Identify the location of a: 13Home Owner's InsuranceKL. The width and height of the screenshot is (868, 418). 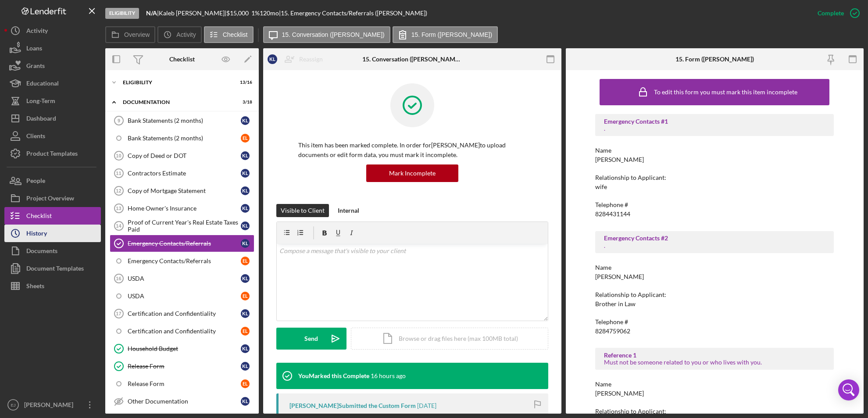
(182, 208).